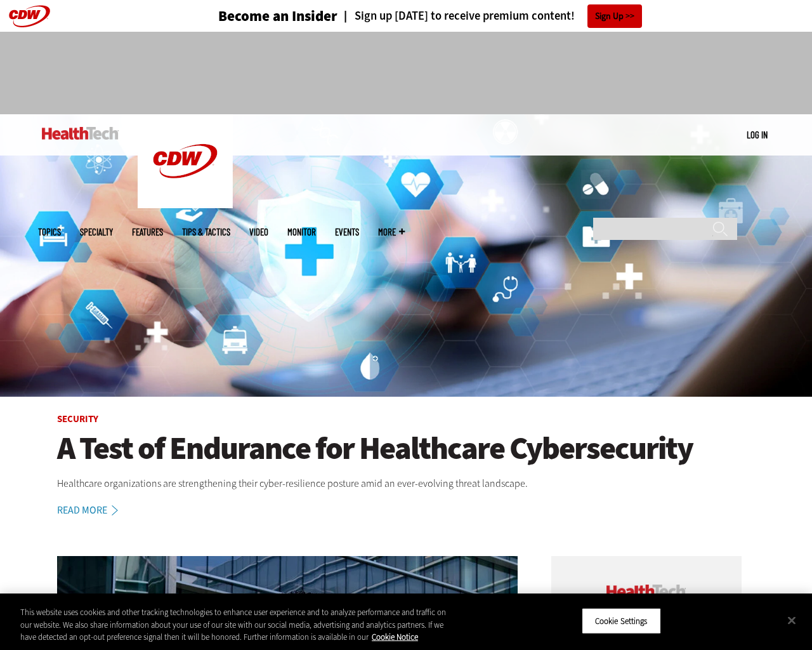 This screenshot has width=812, height=650. I want to click on a: Features, so click(147, 231).